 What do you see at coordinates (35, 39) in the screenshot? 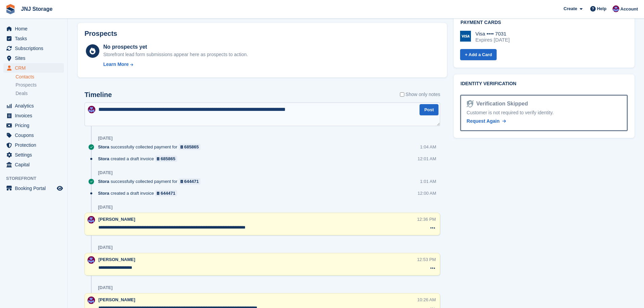
I see `span: Tasks` at bounding box center [35, 39].